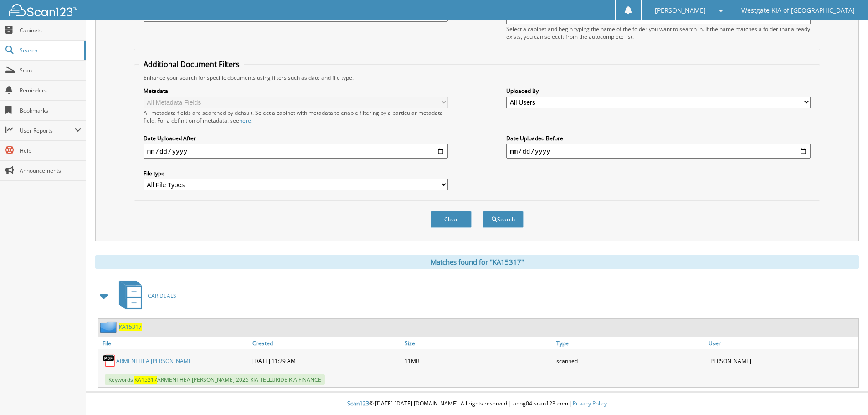  What do you see at coordinates (658, 151) in the screenshot?
I see `input: end` at bounding box center [658, 151].